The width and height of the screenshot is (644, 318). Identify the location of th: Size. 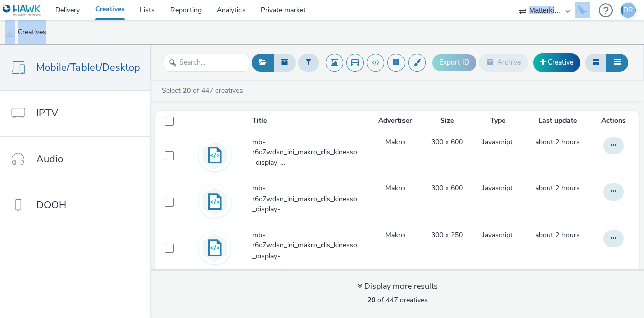
(448, 121).